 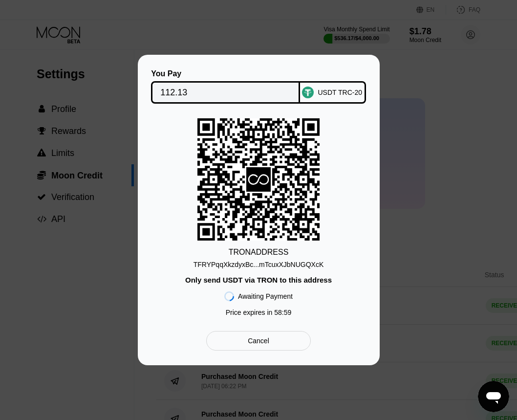 What do you see at coordinates (225, 74) in the screenshot?
I see `div: You Pay` at bounding box center [225, 74].